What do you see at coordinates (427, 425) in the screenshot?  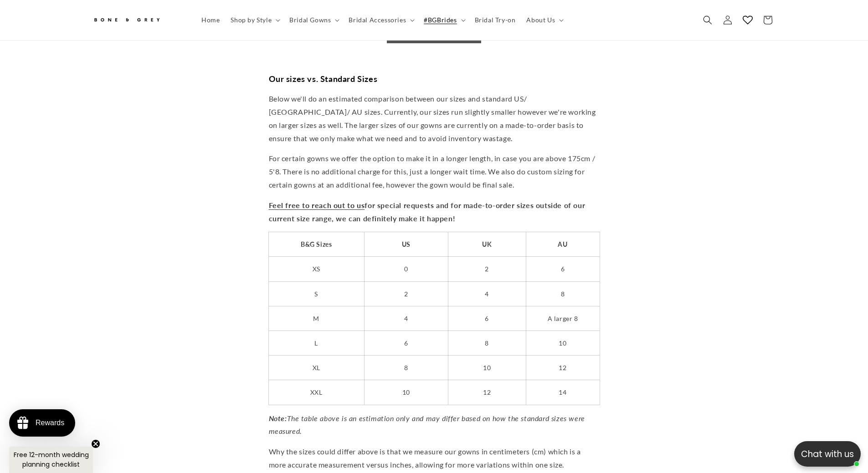 I see `em: The table above is an estimation only and may differ based on how the standard sizes were measured.` at bounding box center [427, 425].